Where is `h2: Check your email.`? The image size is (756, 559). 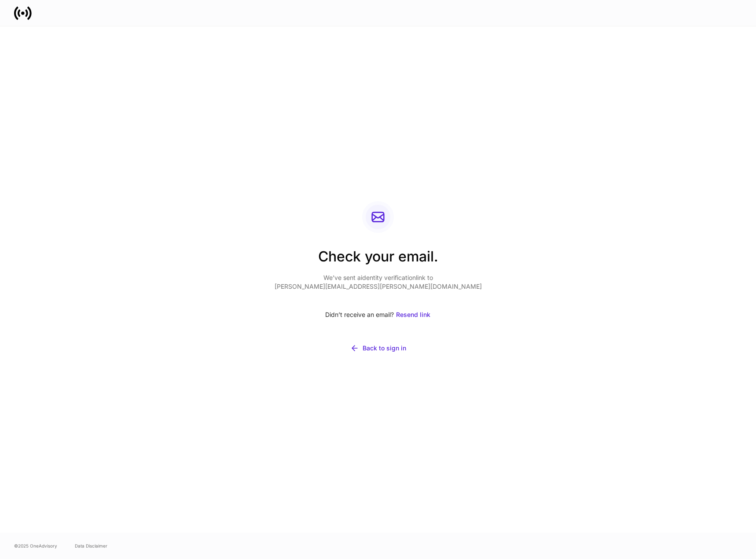 h2: Check your email. is located at coordinates (378, 260).